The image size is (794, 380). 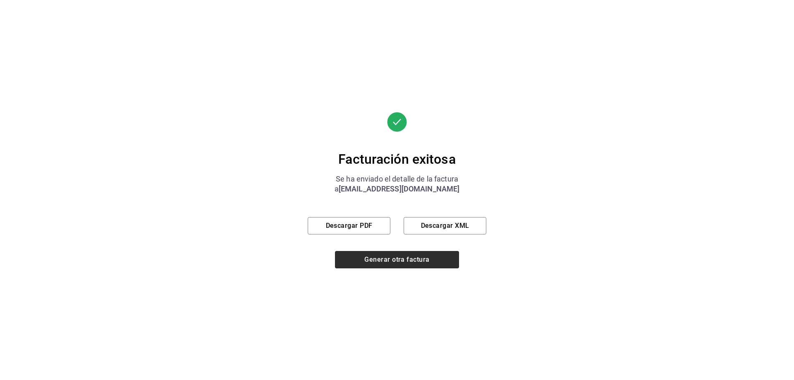 What do you see at coordinates (397, 159) in the screenshot?
I see `div: Facturación exitosa` at bounding box center [397, 159].